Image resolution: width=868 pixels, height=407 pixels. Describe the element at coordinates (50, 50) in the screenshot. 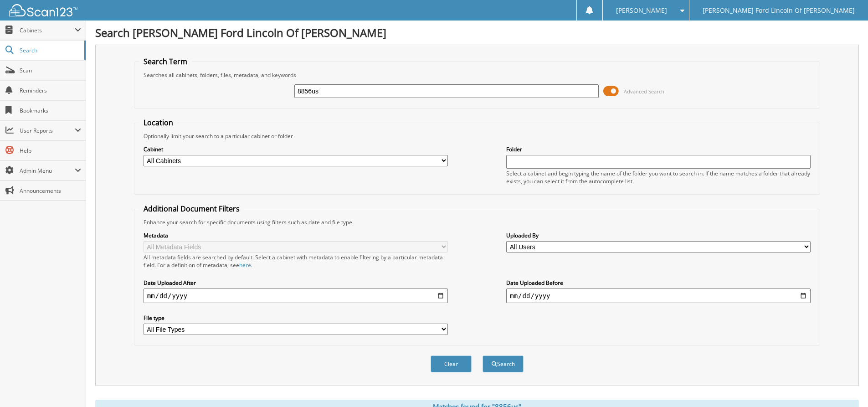

I see `span: Search` at that location.